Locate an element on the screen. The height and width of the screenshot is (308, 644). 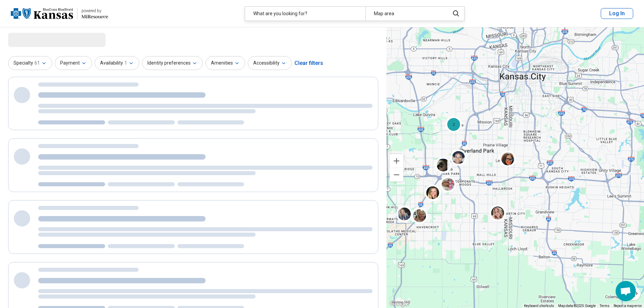
div: 2 is located at coordinates (454, 124).